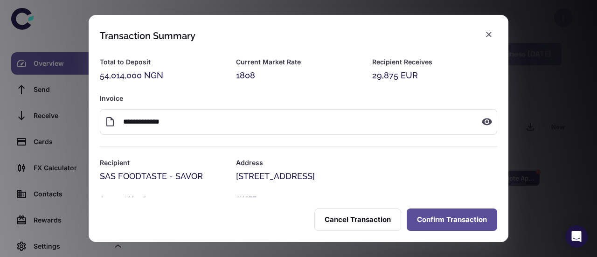 The width and height of the screenshot is (597, 257). Describe the element at coordinates (298, 76) in the screenshot. I see `div: 1808` at that location.